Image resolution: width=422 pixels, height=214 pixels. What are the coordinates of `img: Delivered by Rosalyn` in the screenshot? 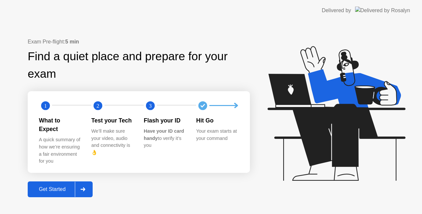 It's located at (382, 10).